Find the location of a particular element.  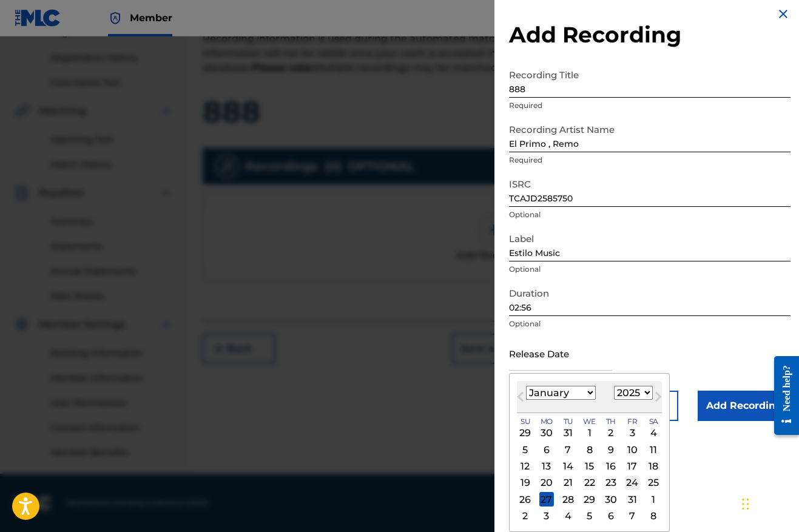

span: Th is located at coordinates (611, 422).